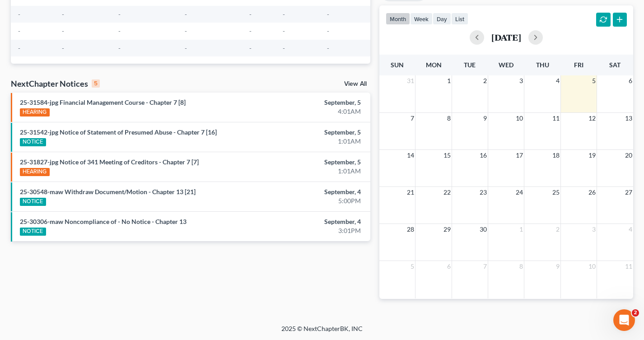 This screenshot has height=340, width=644. I want to click on span: 24, so click(520, 193).